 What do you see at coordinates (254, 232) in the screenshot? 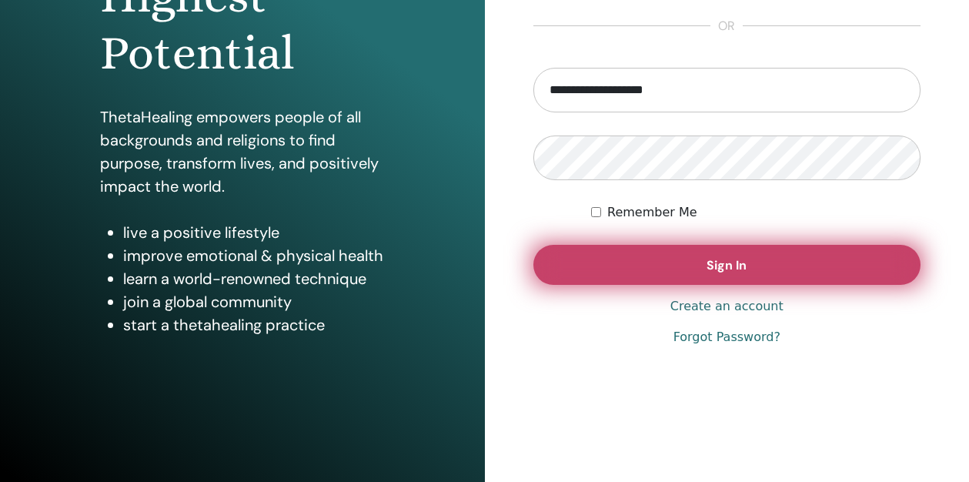
I see `li: live a positive lifestyle` at bounding box center [254, 232].